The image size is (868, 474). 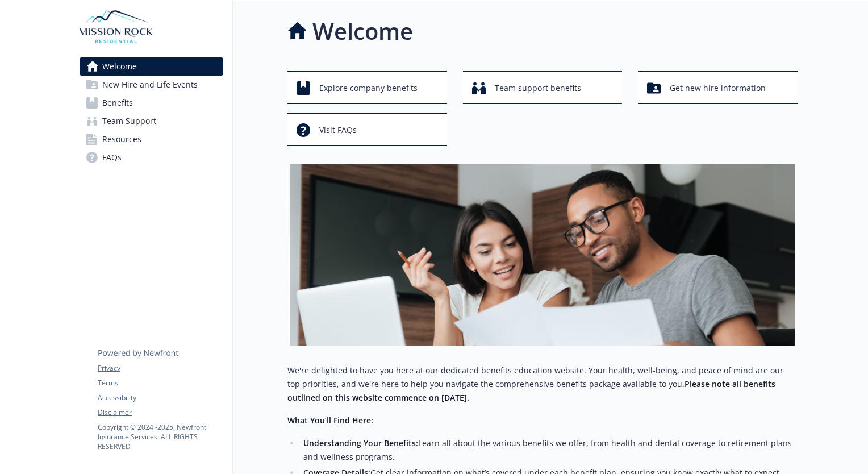 What do you see at coordinates (151, 103) in the screenshot?
I see `a: Benefits` at bounding box center [151, 103].